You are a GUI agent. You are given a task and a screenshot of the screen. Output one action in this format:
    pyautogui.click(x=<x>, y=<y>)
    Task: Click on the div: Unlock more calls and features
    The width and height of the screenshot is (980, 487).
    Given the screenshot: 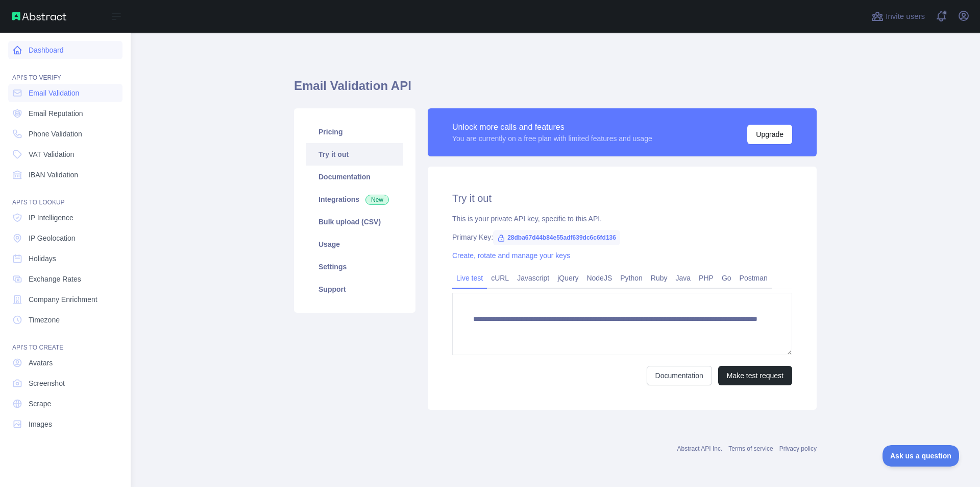 What is the action you would take?
    pyautogui.click(x=552, y=127)
    